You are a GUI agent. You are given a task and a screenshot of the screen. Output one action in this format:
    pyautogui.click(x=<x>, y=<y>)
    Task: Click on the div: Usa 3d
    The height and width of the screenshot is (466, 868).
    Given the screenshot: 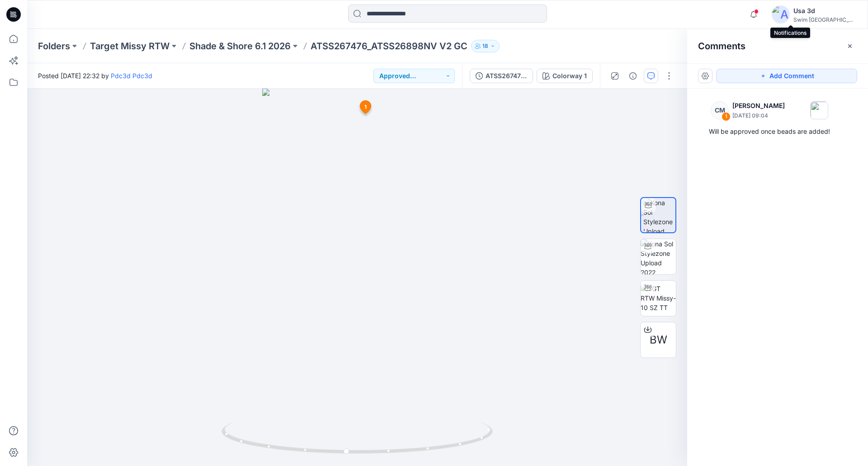 What is the action you would take?
    pyautogui.click(x=825, y=11)
    